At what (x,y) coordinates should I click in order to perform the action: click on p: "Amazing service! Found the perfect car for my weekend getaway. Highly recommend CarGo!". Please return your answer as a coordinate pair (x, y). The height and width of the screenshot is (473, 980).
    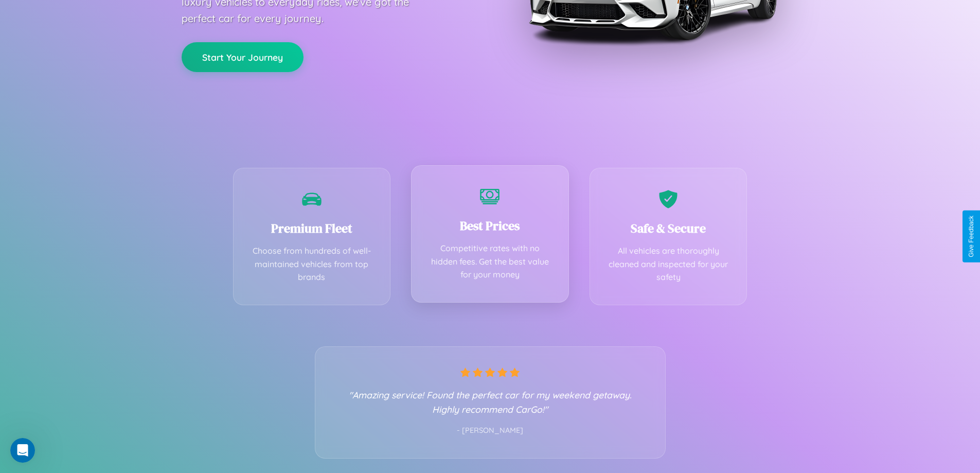
    Looking at the image, I should click on (490, 402).